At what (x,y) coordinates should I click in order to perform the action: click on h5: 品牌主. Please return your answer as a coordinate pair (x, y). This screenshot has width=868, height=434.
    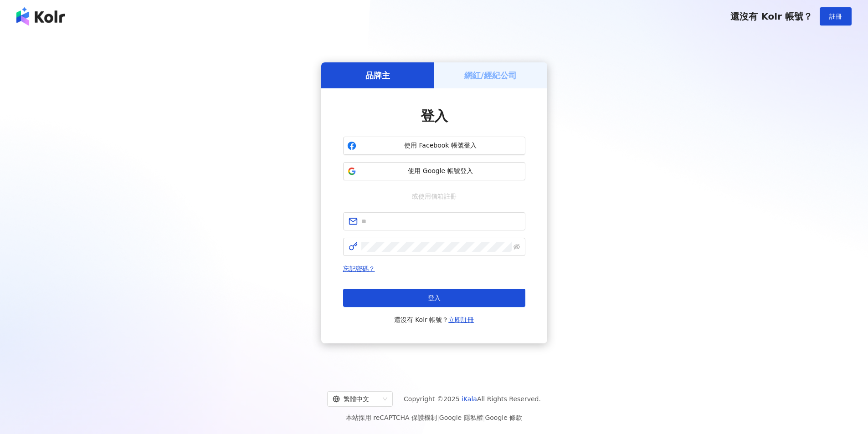
    Looking at the image, I should click on (378, 75).